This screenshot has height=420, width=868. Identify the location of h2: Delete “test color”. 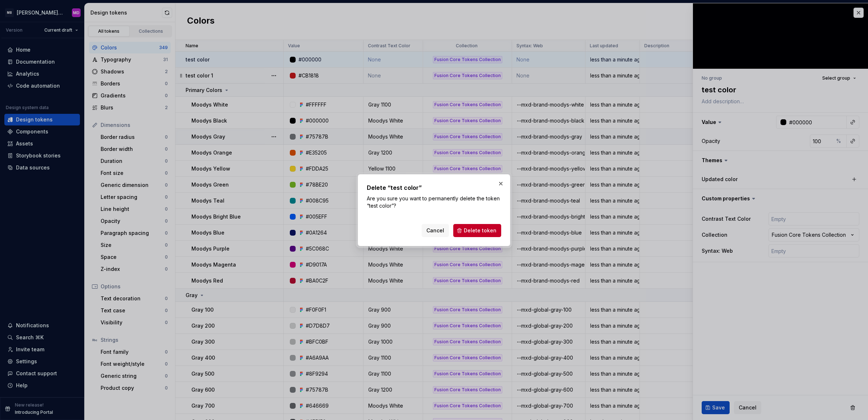
(434, 188).